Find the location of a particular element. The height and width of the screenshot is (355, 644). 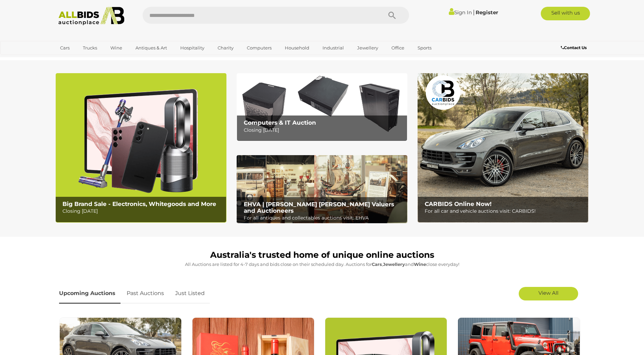

img: CARBIDS Online Now! is located at coordinates (503, 148).